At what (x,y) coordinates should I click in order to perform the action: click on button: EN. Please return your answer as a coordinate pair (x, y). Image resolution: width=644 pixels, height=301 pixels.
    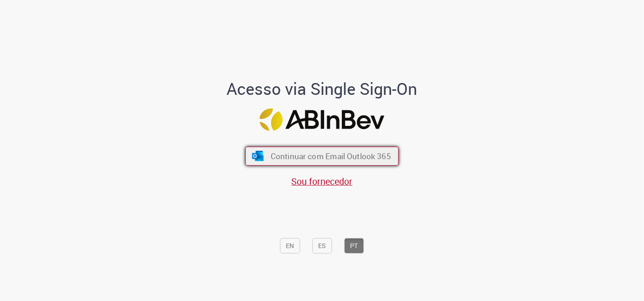
    Looking at the image, I should click on (291, 246).